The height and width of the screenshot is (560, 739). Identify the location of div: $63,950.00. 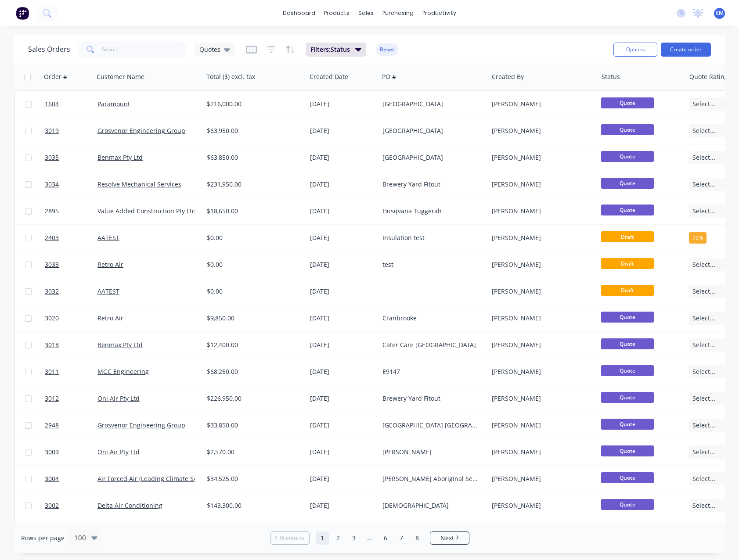
(253, 131).